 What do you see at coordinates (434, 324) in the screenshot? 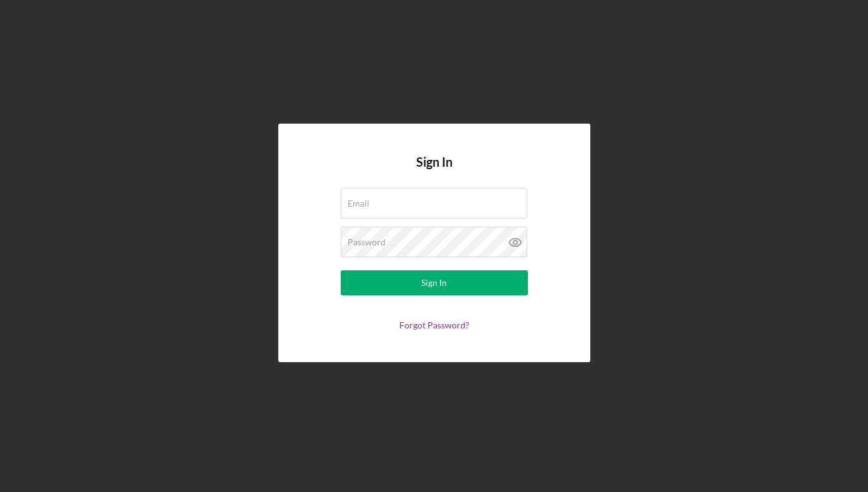
I see `a: Forgot Password?` at bounding box center [434, 324].